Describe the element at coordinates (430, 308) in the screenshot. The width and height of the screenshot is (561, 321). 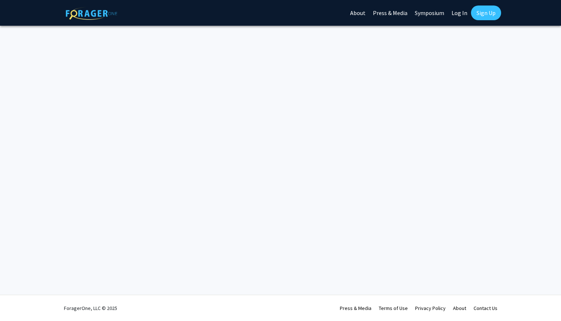
I see `a: Privacy Policy` at that location.